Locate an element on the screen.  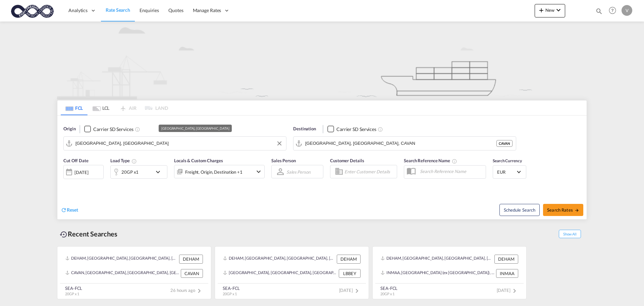
div: 20GP x1 is located at coordinates (130, 172).